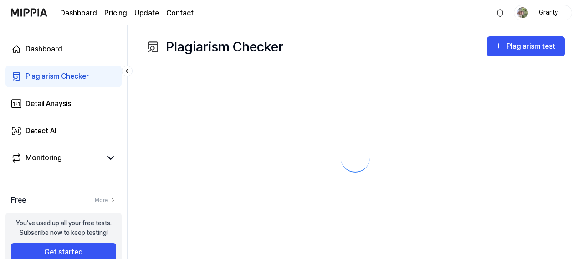  Describe the element at coordinates (63, 104) in the screenshot. I see `a: Detail Anaysis` at that location.